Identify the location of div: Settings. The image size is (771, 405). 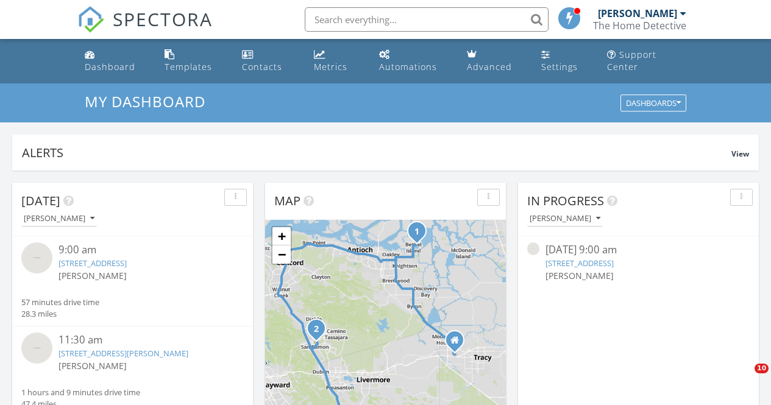
(559, 66).